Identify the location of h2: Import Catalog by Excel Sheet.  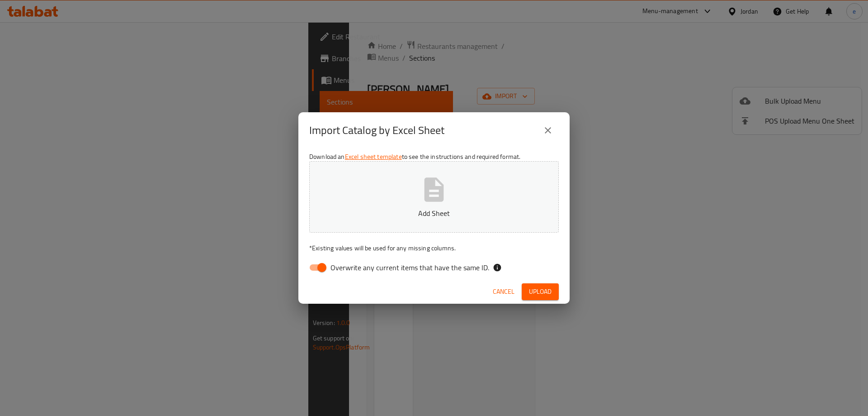
(377, 130).